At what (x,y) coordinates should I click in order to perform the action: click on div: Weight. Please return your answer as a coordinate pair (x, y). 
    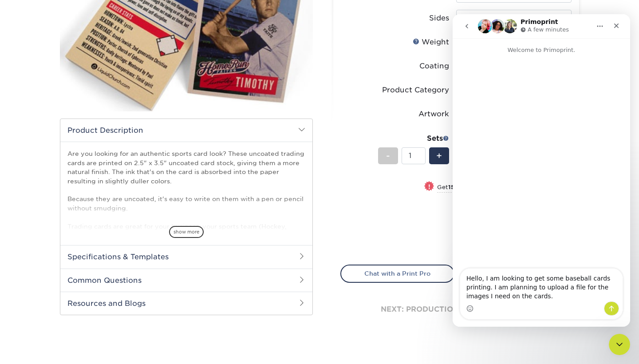
    Looking at the image, I should click on (431, 42).